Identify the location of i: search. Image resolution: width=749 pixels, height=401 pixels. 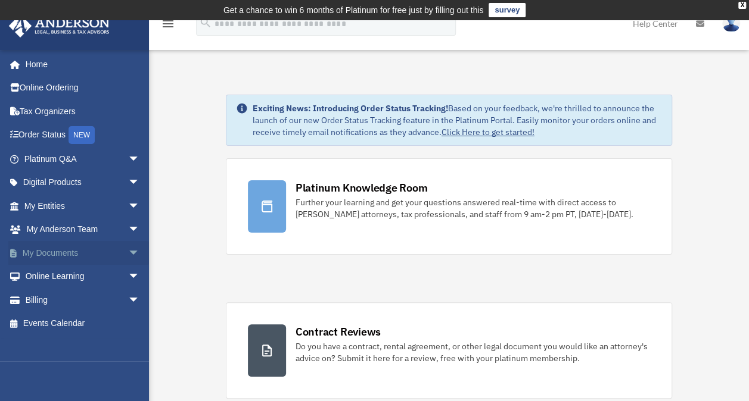
(205, 23).